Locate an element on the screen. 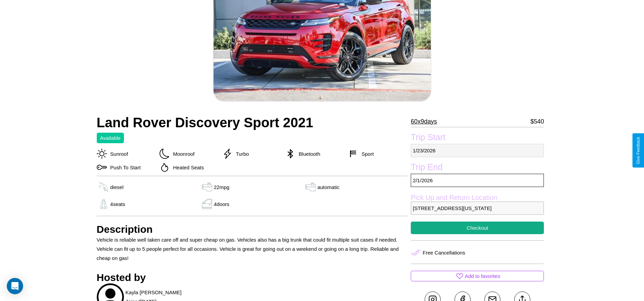  p: 60 x 9 days is located at coordinates (424, 122).